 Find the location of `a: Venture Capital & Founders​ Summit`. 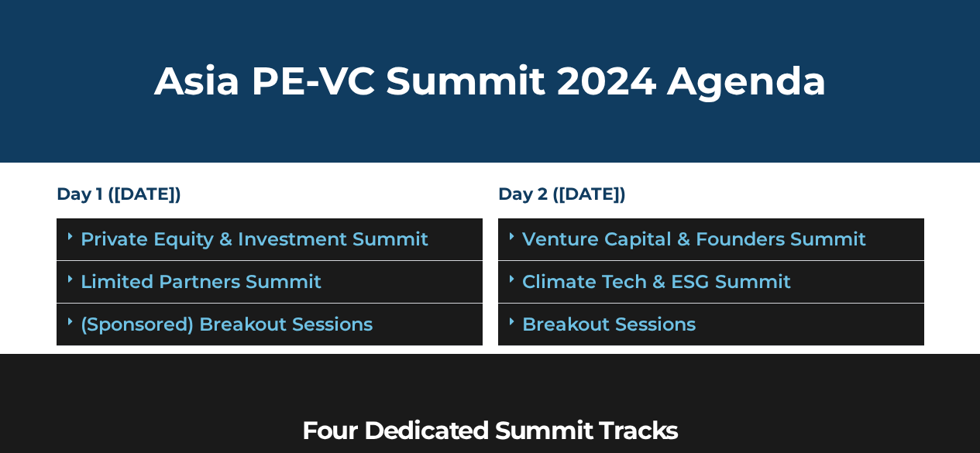

a: Venture Capital & Founders​ Summit is located at coordinates (694, 238).